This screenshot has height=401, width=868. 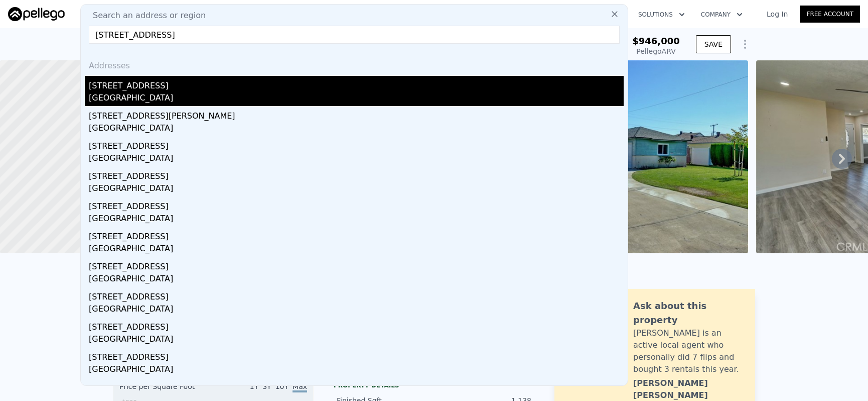 What do you see at coordinates (299, 387) in the screenshot?
I see `span: Max` at bounding box center [299, 387].